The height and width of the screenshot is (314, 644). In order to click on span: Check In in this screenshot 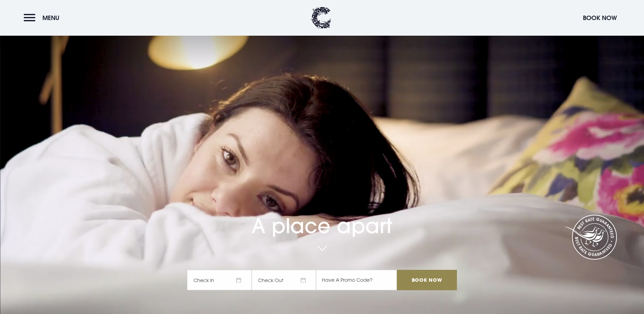, I will do `click(220, 280)`.